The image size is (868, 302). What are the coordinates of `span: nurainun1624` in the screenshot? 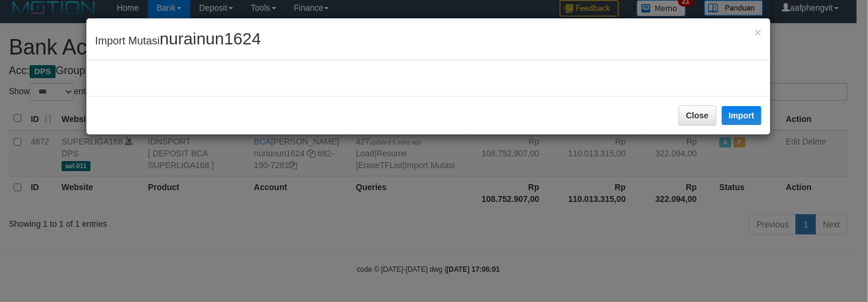 It's located at (210, 39).